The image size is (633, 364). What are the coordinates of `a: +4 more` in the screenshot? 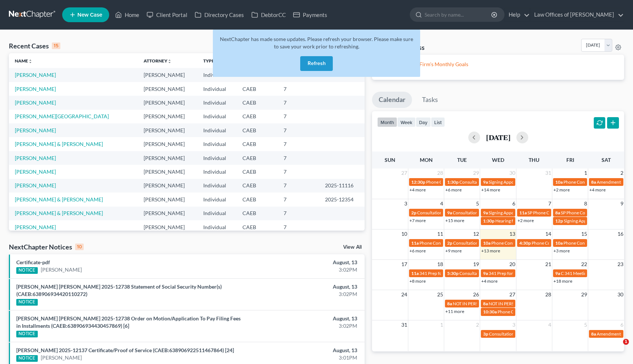 It's located at (489, 281).